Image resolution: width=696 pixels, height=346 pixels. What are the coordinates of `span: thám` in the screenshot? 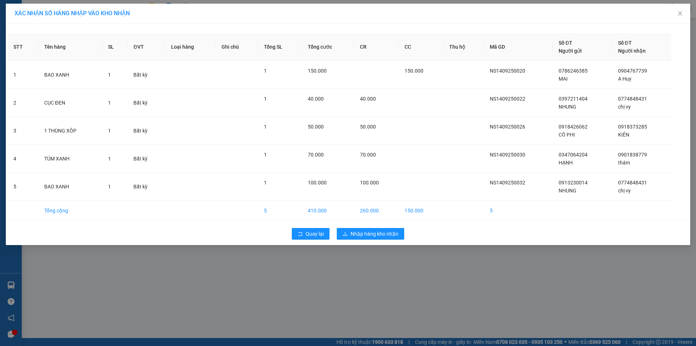 It's located at (624, 162).